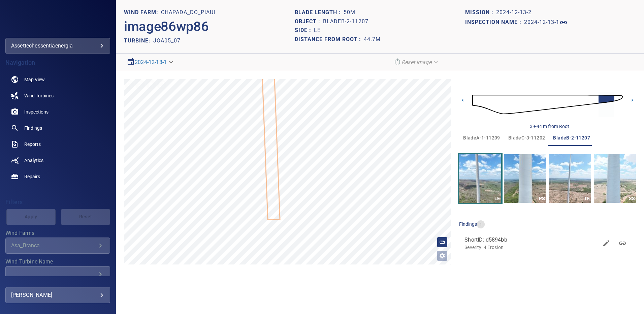  Describe the element at coordinates (570, 178) in the screenshot. I see `button: TE` at that location.